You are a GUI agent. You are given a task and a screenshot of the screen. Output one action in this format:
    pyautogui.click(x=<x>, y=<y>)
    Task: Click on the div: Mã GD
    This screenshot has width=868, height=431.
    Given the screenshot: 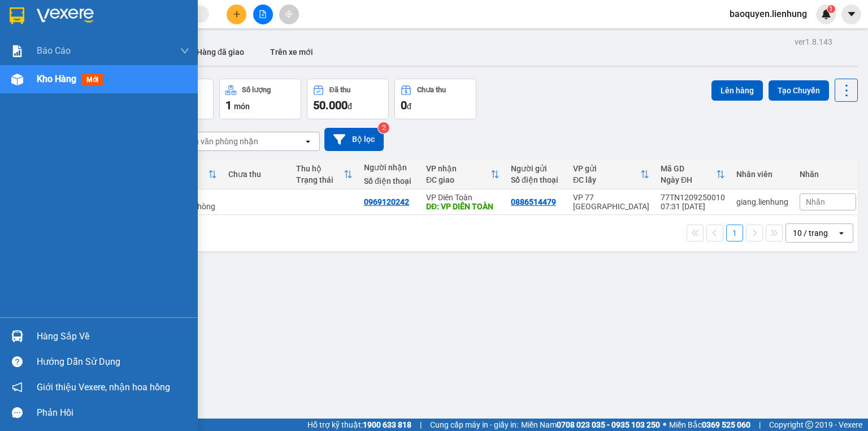 What is the action you would take?
    pyautogui.click(x=688, y=169)
    